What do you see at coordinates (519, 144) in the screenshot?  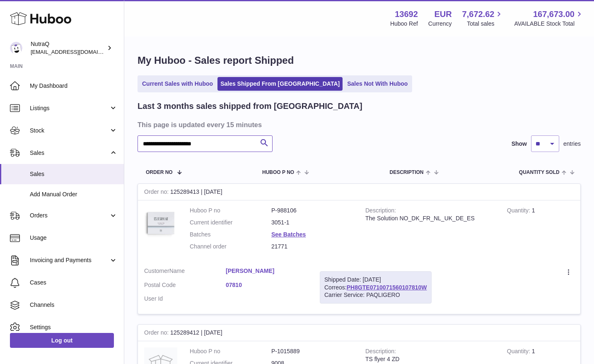 I see `label: Show` at bounding box center [519, 144].